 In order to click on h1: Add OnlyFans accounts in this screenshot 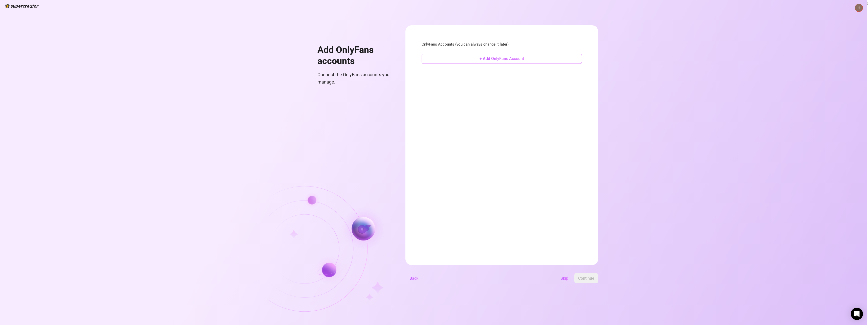, I will do `click(355, 55)`.